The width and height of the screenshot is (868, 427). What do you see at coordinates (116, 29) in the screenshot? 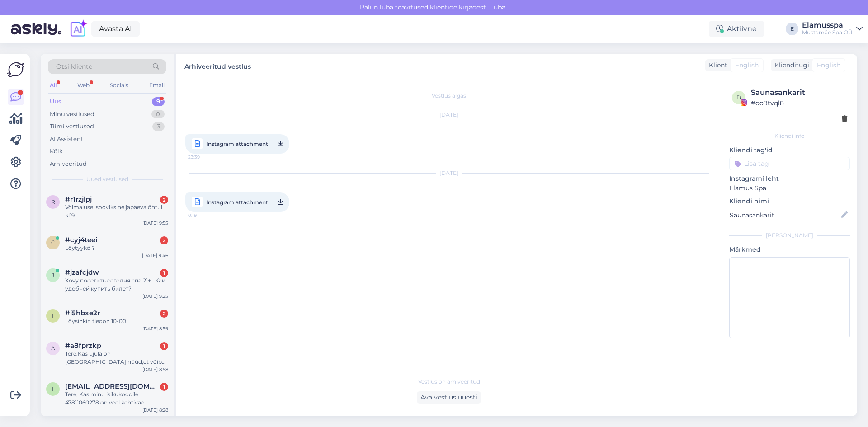
I see `a: Avasta AI` at bounding box center [116, 29].